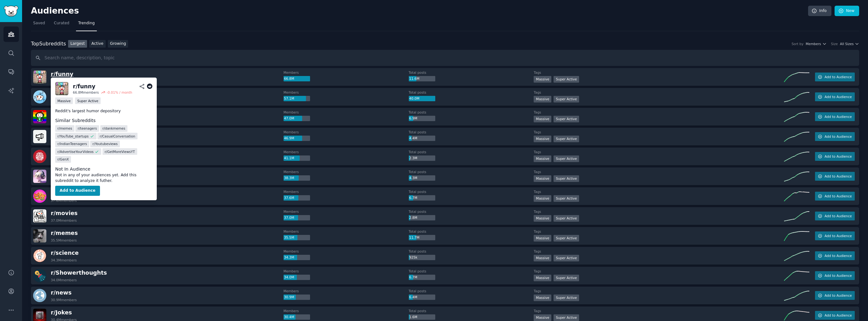  I want to click on div: 4.3M, so click(422, 178).